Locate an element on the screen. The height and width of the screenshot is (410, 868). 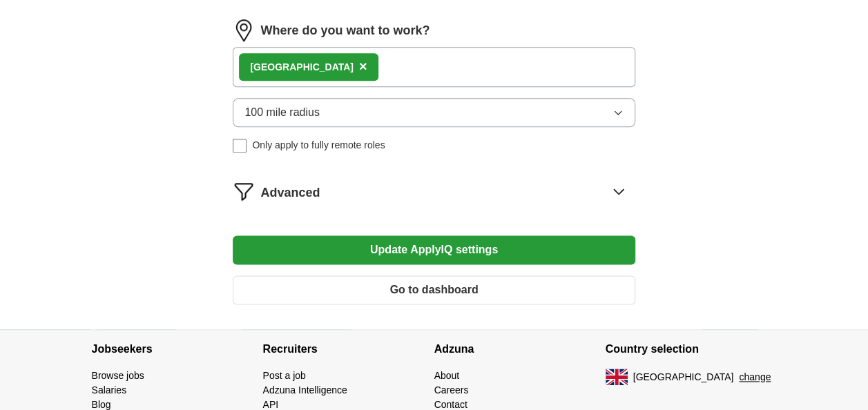
span: Advanced is located at coordinates (290, 193).